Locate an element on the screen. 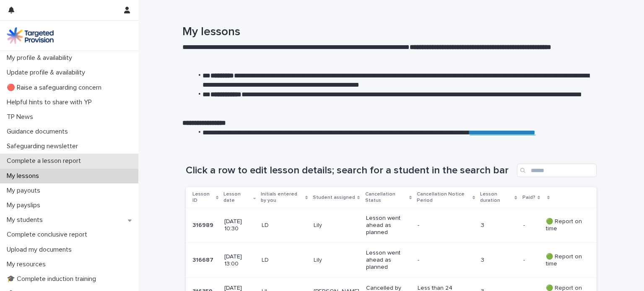  p: My payslips is located at coordinates (25, 205).